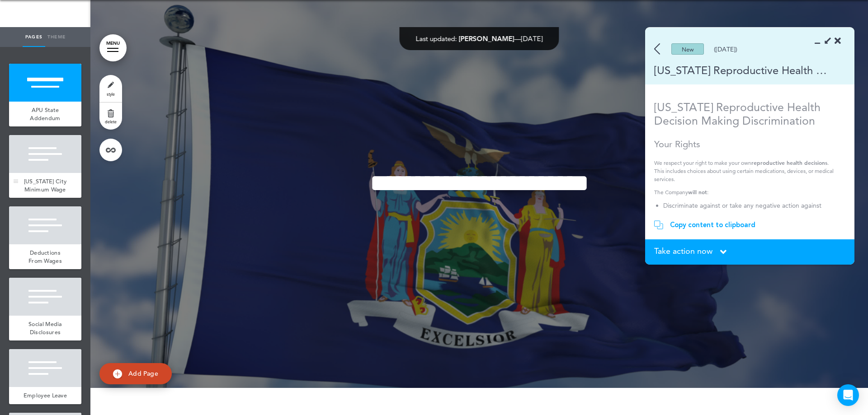 The height and width of the screenshot is (415, 868). Describe the element at coordinates (45, 328) in the screenshot. I see `span: Social Media Disclosures` at that location.